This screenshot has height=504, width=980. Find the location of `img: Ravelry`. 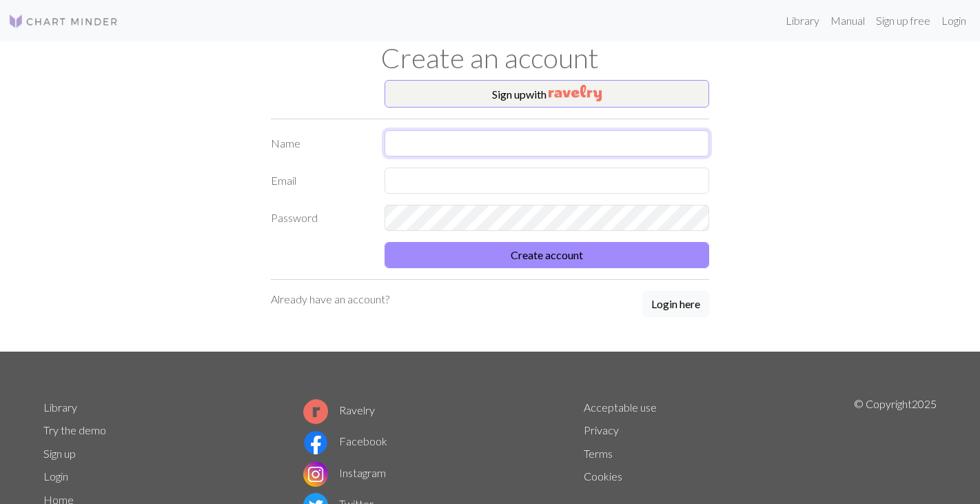

img: Ravelry is located at coordinates (575, 93).